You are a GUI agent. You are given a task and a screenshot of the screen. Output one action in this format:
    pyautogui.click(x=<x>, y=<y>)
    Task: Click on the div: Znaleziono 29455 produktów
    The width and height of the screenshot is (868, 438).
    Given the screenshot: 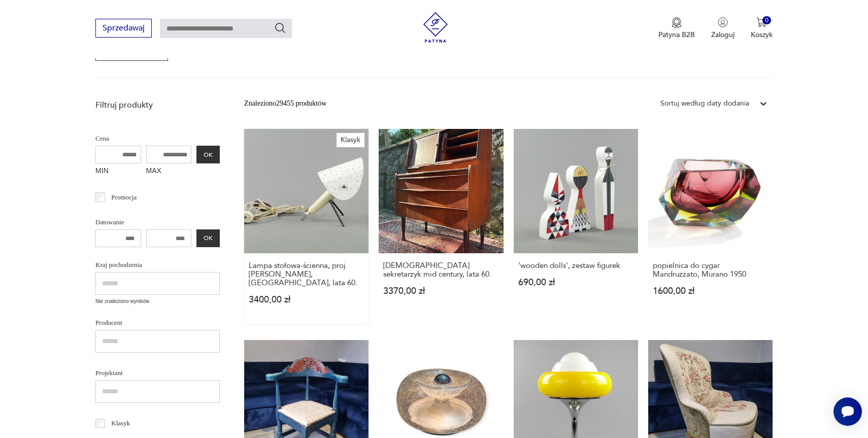 What is the action you would take?
    pyautogui.click(x=285, y=104)
    